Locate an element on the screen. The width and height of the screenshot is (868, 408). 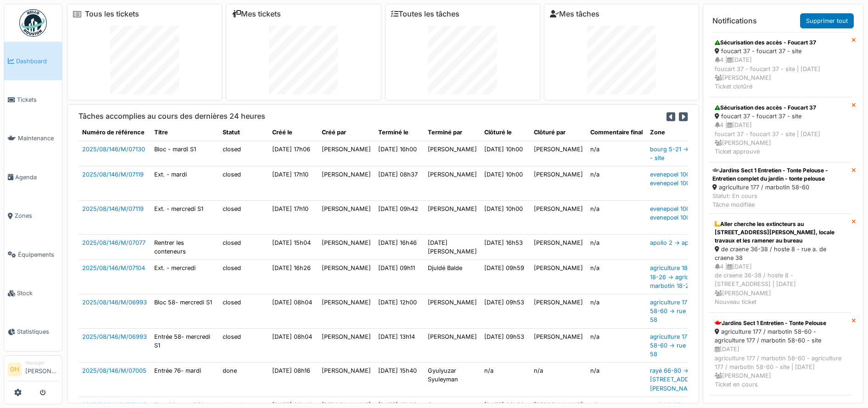
td: Djuldé Balde is located at coordinates (452, 277).